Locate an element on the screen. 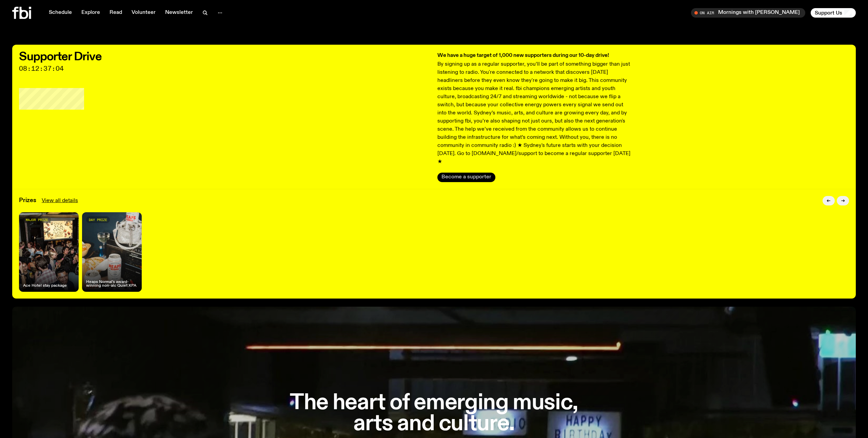  h2: Supporter Drive is located at coordinates (225, 57).